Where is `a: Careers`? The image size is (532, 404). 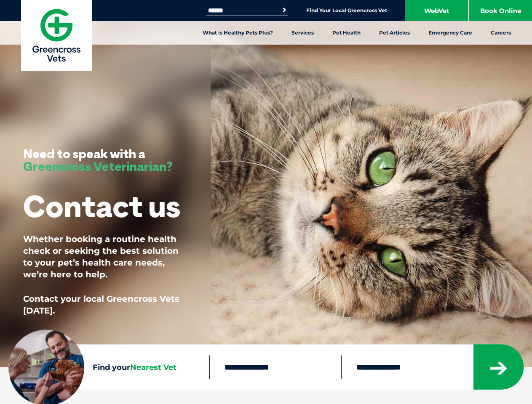 a: Careers is located at coordinates (501, 33).